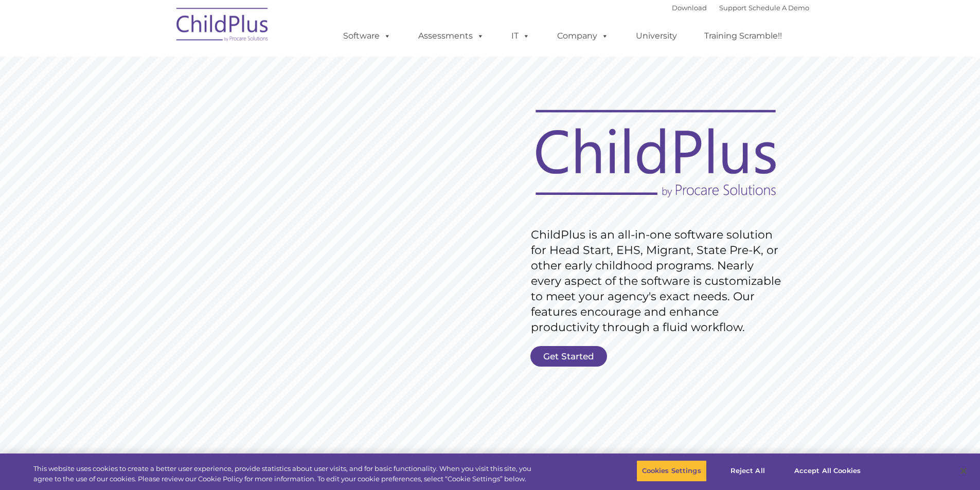  What do you see at coordinates (671, 471) in the screenshot?
I see `button: Cookies Settings` at bounding box center [671, 471].